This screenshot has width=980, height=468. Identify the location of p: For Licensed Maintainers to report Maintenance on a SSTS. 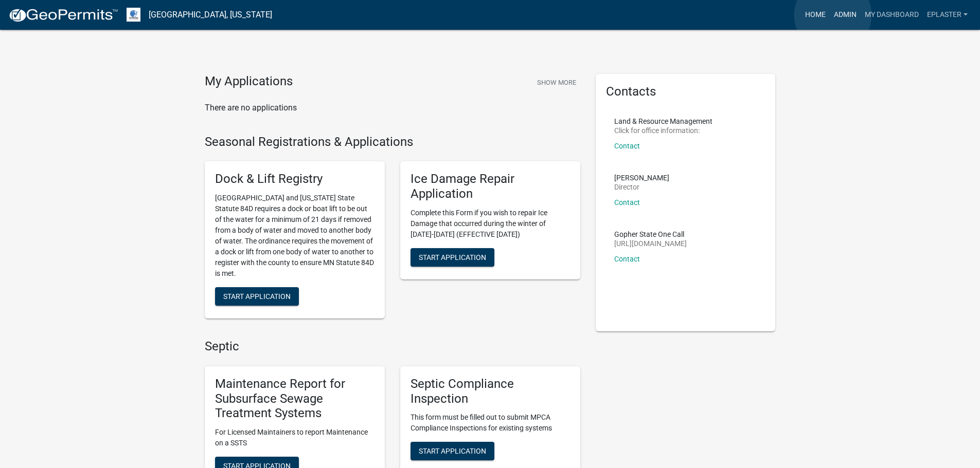
(295, 438).